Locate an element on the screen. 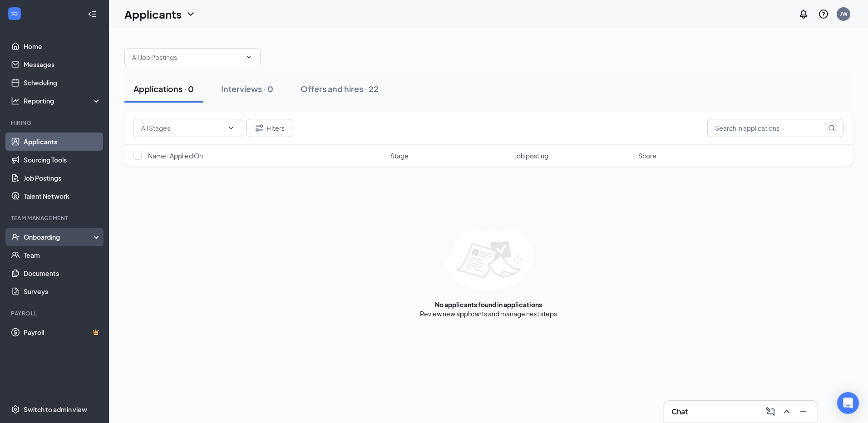  svg: ChevronUp is located at coordinates (787, 412).